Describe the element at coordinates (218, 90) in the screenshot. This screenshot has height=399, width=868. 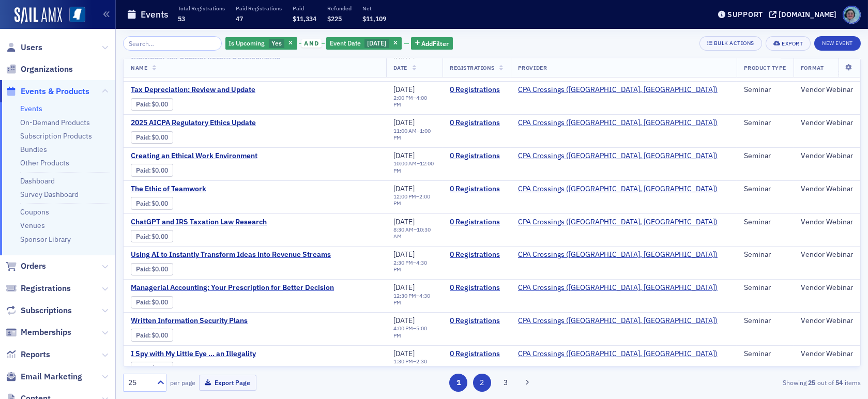
I see `a: Tax Depreciation: Review and Update` at that location.